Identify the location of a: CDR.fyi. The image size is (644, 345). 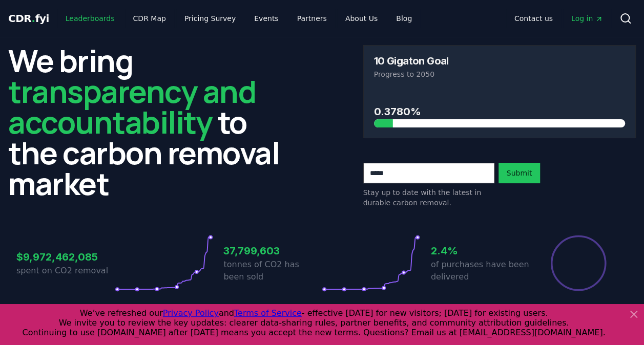
(29, 18).